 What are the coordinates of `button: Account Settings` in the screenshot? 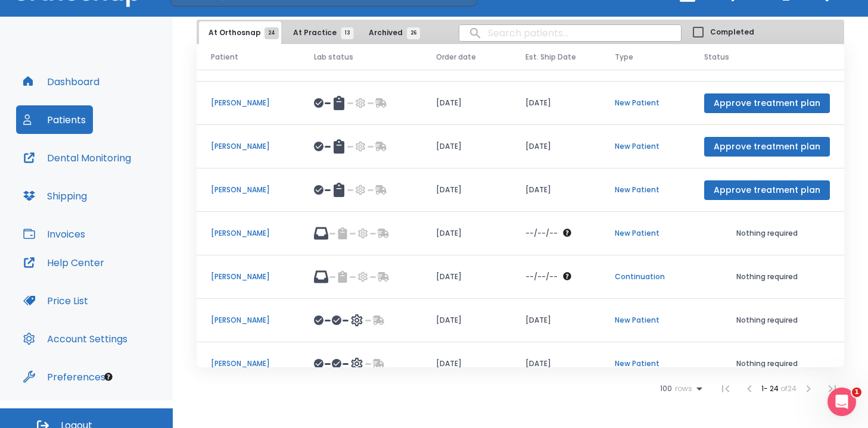 It's located at (75, 339).